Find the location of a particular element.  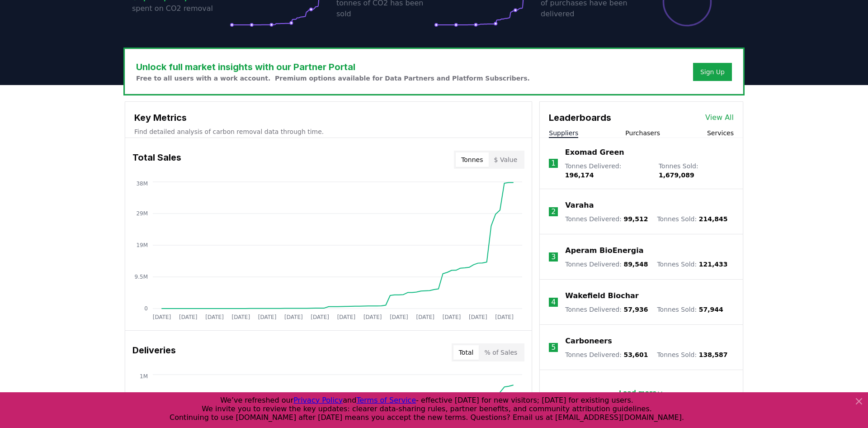

h3: Deliveries is located at coordinates (155, 352).